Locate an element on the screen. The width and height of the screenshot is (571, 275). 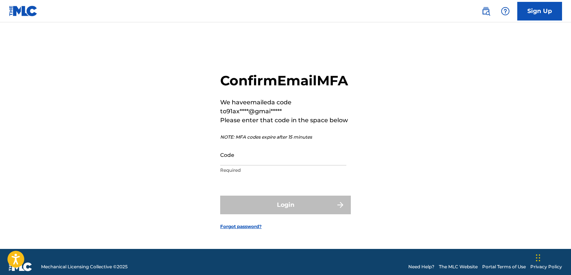
p: NOTE: MFA codes expire after 15 minutes is located at coordinates (285, 137).